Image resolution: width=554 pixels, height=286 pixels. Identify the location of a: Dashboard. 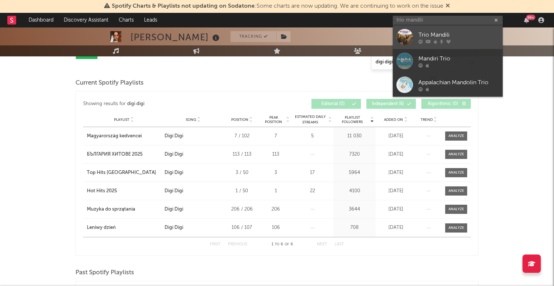
(41, 20).